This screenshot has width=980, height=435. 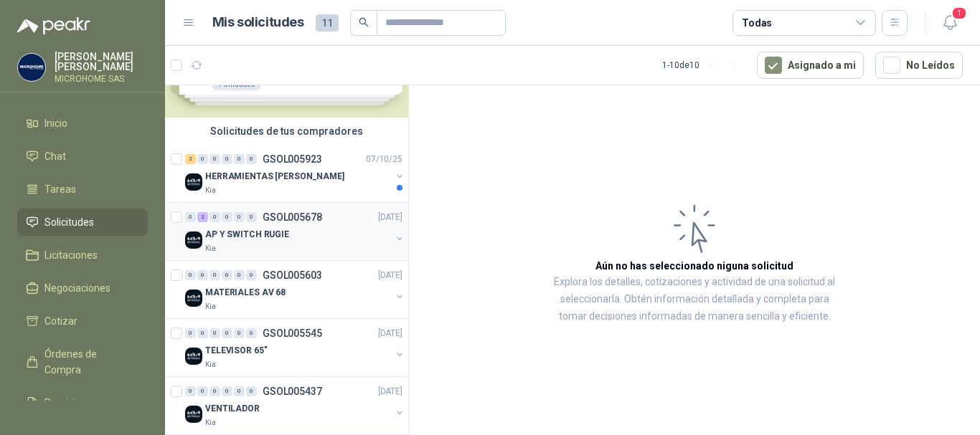 What do you see at coordinates (236, 350) in the screenshot?
I see `p: TELEVISOR 65"` at bounding box center [236, 350].